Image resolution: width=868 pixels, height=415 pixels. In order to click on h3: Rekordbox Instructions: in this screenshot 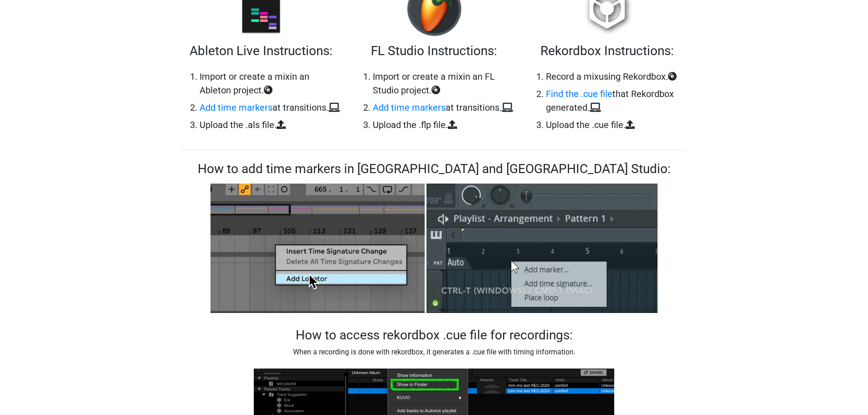, I will do `click(608, 51)`.